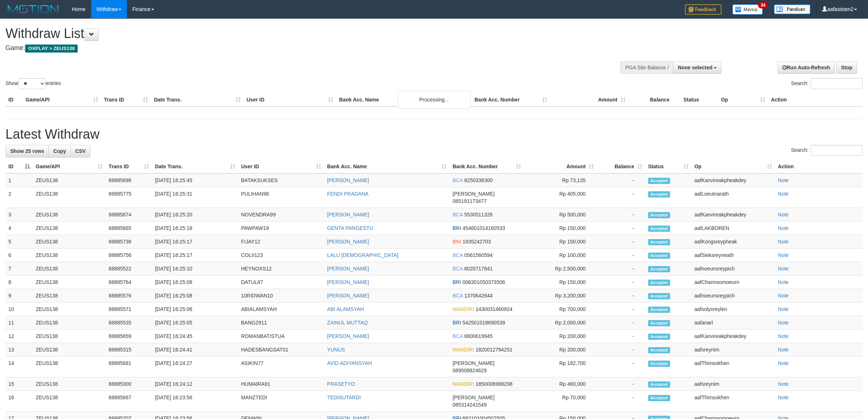  Describe the element at coordinates (60, 151) in the screenshot. I see `span: Copy` at that location.